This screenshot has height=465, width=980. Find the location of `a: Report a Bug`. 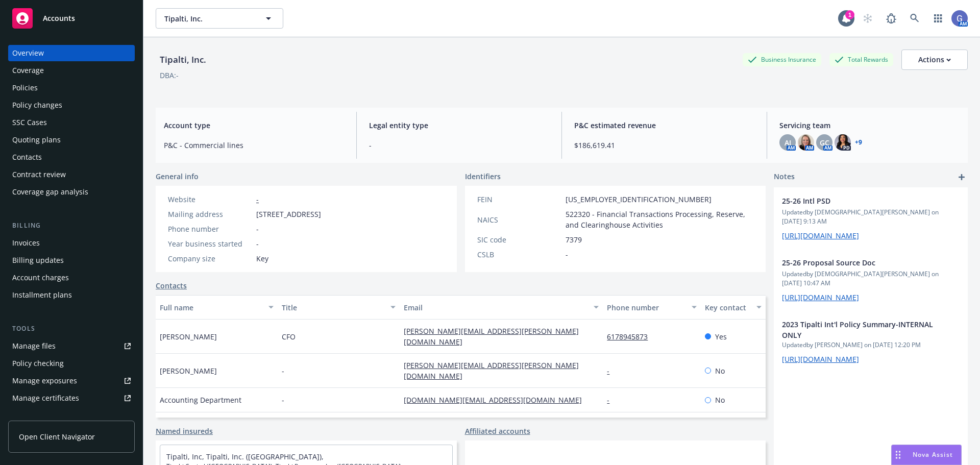

a: Report a Bug is located at coordinates (891, 18).